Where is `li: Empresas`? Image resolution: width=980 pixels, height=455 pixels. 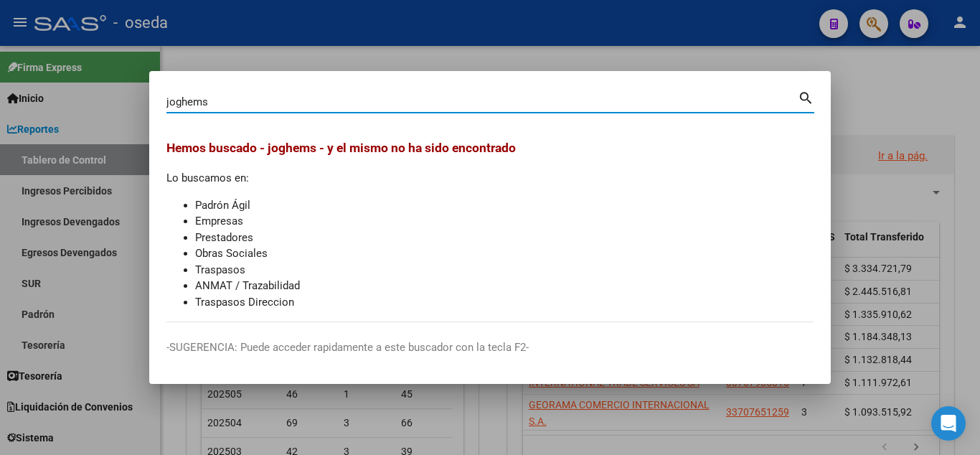
li: Empresas is located at coordinates (504, 221).